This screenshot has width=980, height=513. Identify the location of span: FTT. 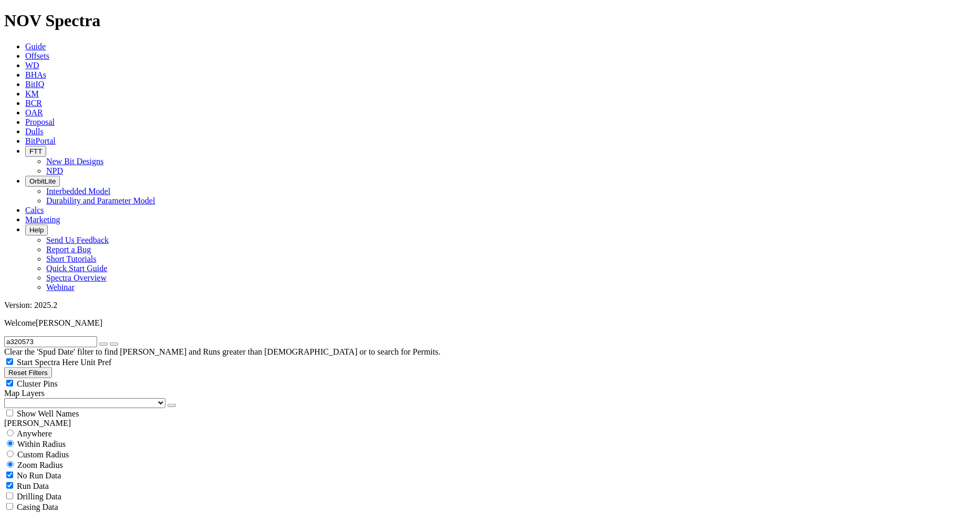
(36, 151).